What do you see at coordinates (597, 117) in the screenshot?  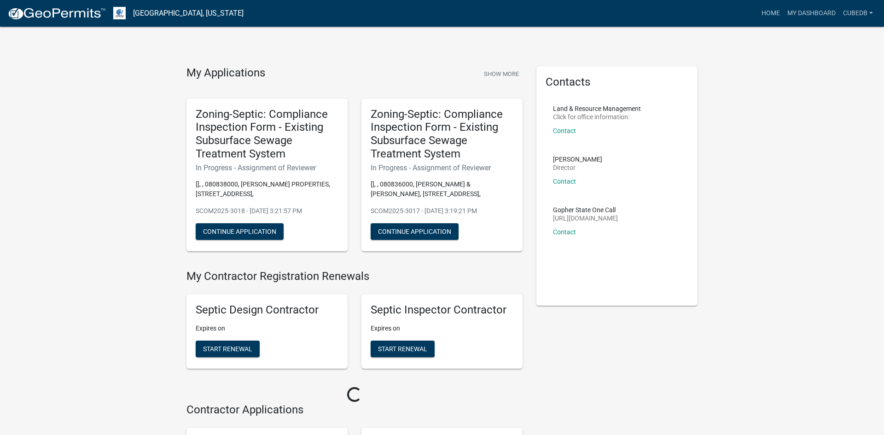 I see `p: Click for office information:` at bounding box center [597, 117].